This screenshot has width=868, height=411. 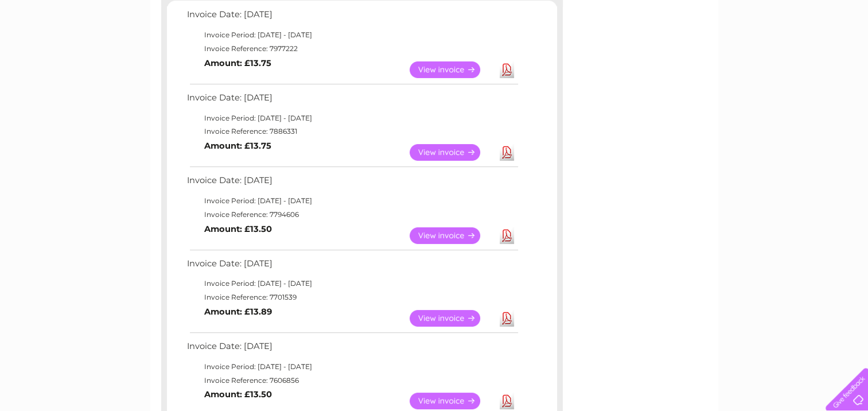 What do you see at coordinates (691, 12) in the screenshot?
I see `span: 0333 014 3131` at bounding box center [691, 12].